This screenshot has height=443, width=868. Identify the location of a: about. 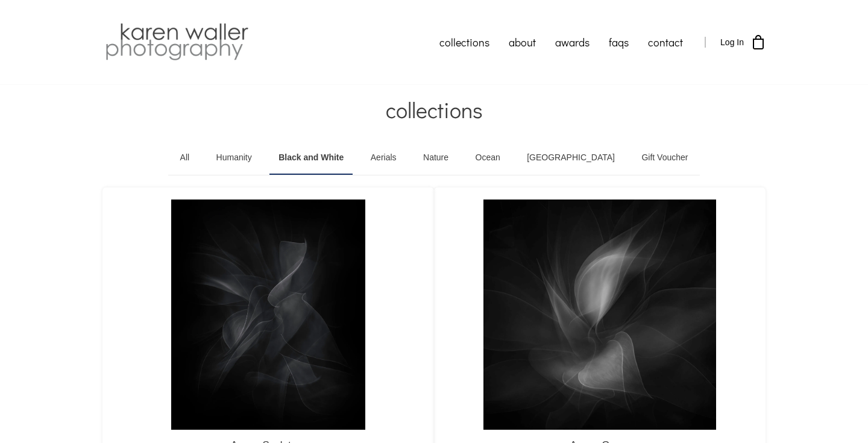
(522, 42).